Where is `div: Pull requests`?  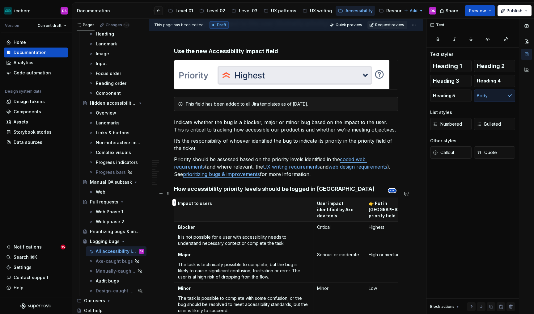
div: Pull requests is located at coordinates (104, 202).